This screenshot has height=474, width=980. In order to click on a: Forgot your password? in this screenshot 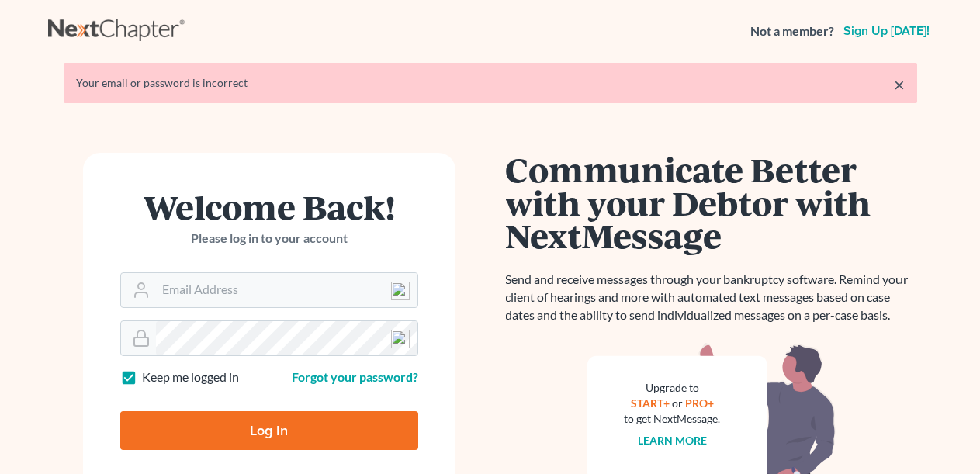, I will do `click(355, 376)`.